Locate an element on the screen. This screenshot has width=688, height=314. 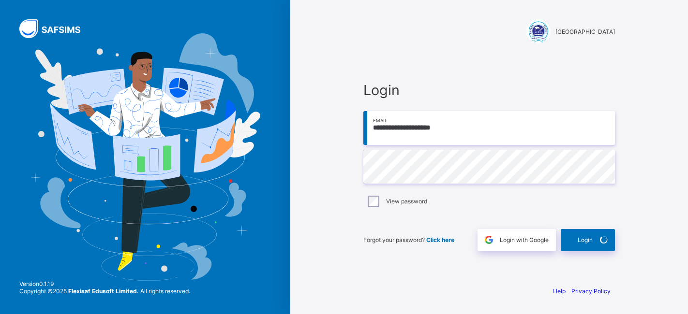
a: Help is located at coordinates (559, 291).